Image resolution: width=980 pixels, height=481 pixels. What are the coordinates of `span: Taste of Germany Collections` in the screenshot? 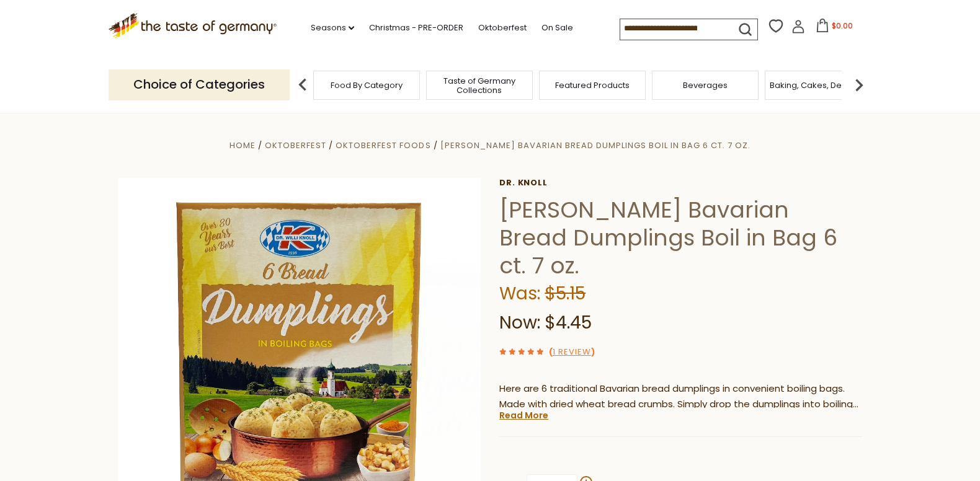 It's located at (479, 86).